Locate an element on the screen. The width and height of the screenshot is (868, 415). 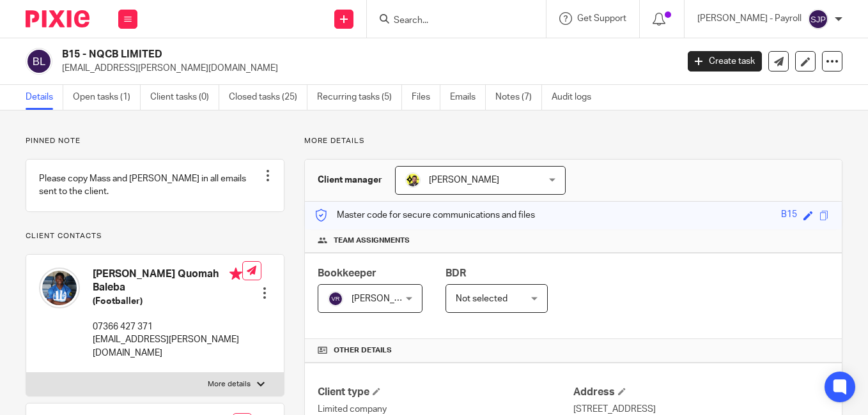
a: Notes (7) is located at coordinates (518, 97).